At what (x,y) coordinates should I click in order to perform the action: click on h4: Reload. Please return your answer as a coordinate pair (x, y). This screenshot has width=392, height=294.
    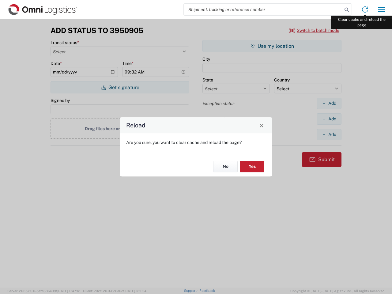
    Looking at the image, I should click on (136, 125).